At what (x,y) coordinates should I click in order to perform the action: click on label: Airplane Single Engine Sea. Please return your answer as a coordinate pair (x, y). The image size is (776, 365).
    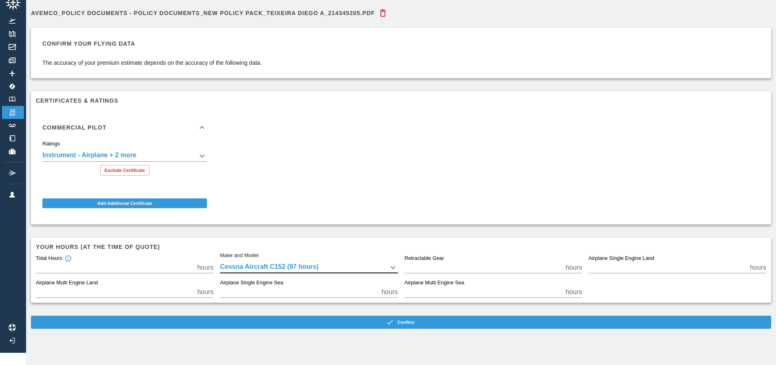
    Looking at the image, I should click on (251, 283).